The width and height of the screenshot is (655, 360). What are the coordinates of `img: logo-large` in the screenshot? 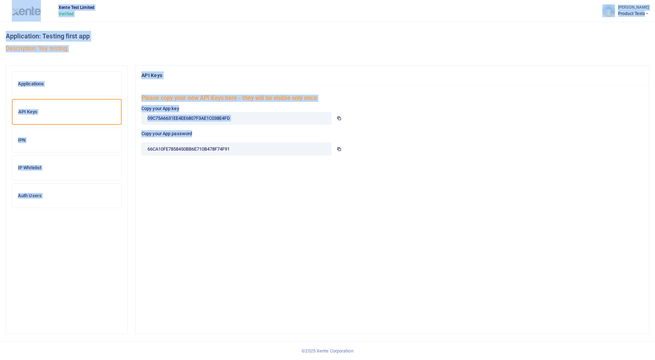 It's located at (26, 11).